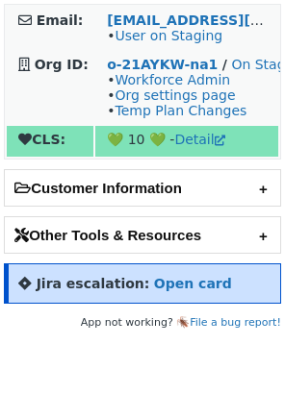  What do you see at coordinates (187, 141) in the screenshot?
I see `td: 💚 10 💚 -` at bounding box center [187, 141].